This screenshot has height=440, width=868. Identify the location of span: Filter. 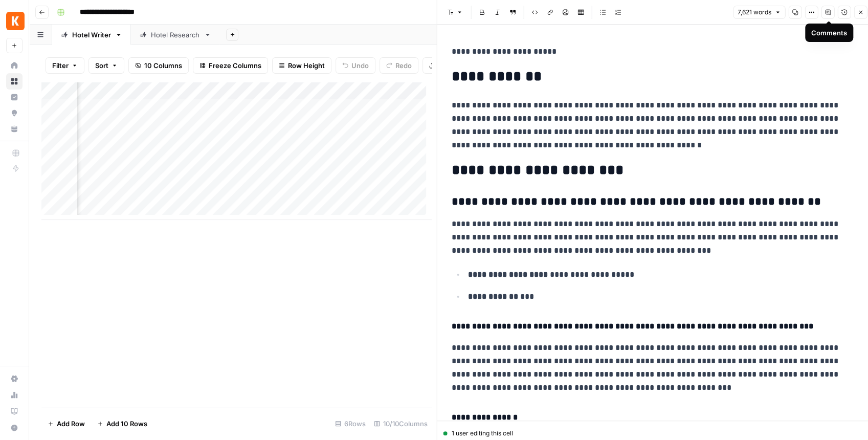
(61, 66).